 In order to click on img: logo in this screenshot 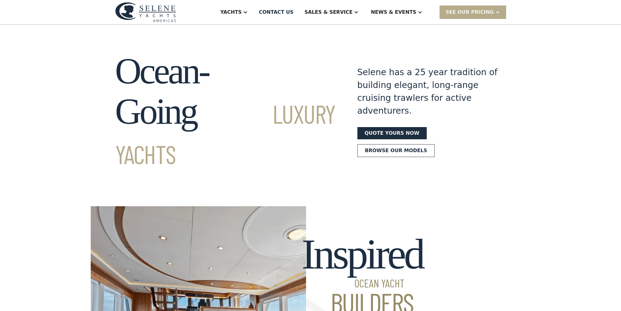, I will do `click(146, 12)`.